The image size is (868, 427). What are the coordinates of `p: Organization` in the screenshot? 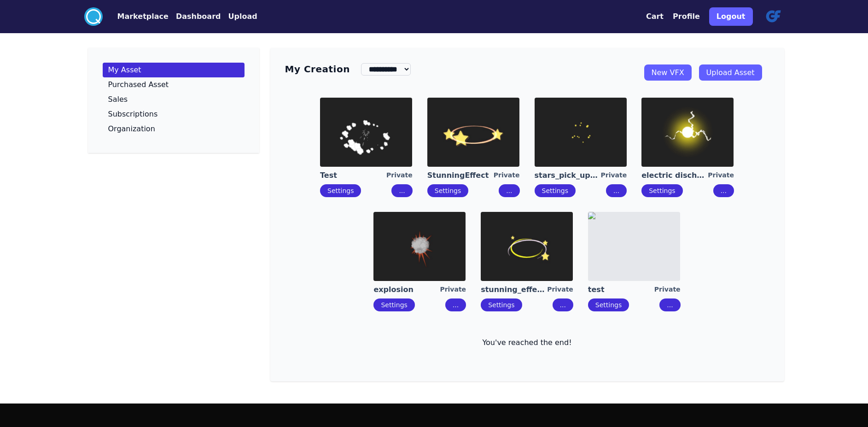 It's located at (132, 129).